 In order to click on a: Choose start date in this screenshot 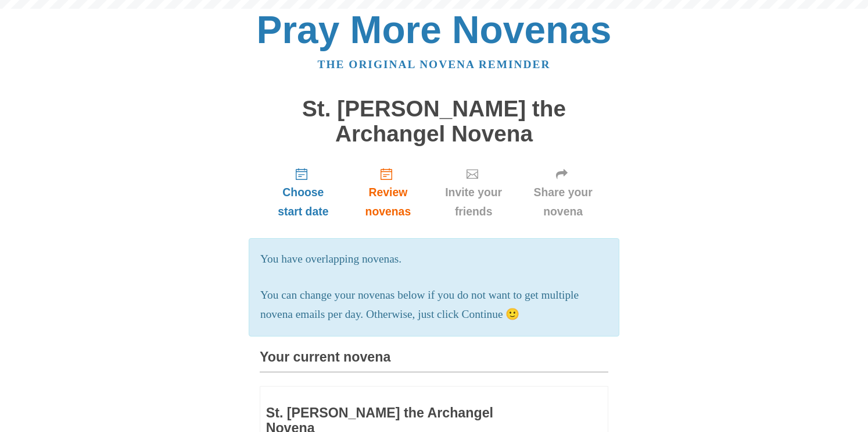, I will do `click(304, 192)`.